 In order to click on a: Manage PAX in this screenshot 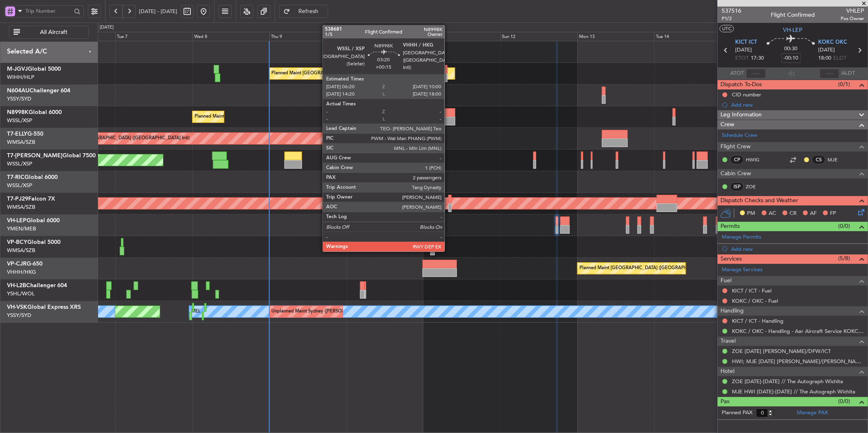, I will do `click(813, 413)`.